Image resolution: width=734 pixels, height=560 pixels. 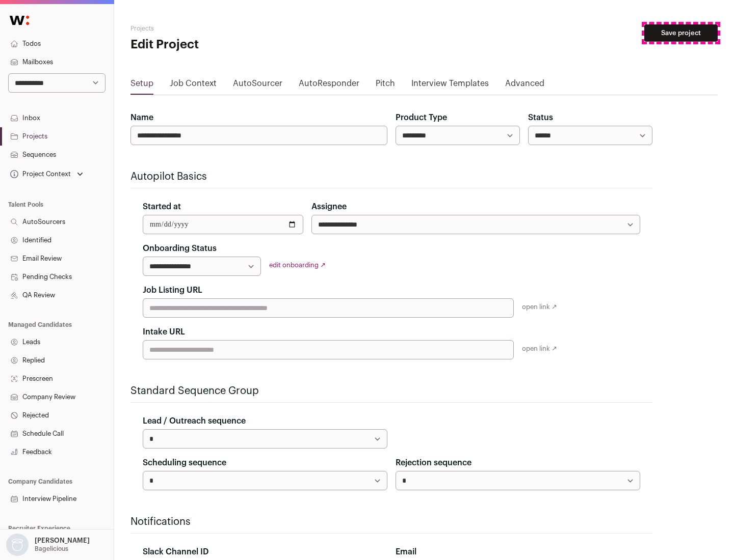 What do you see at coordinates (257, 86) in the screenshot?
I see `a: AutoSourcer` at bounding box center [257, 86].